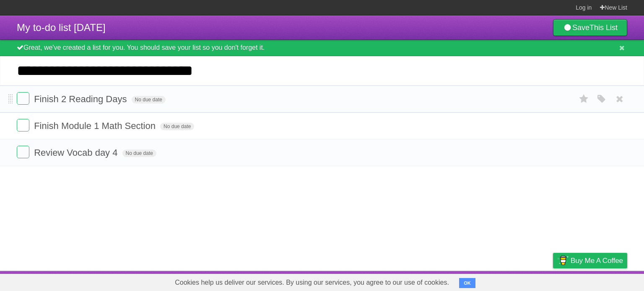 The image size is (644, 291). What do you see at coordinates (467, 283) in the screenshot?
I see `button: OK` at bounding box center [467, 283].